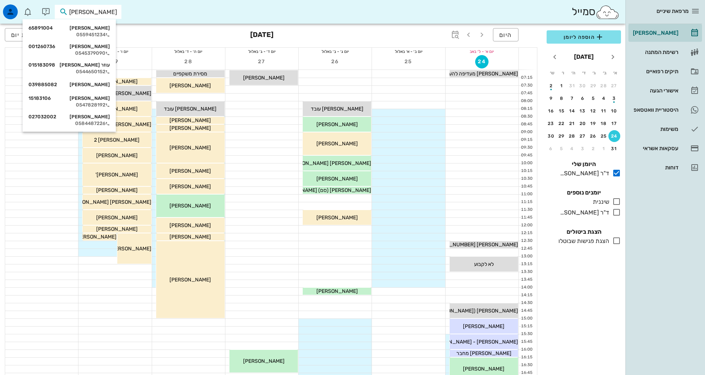 Image resolution: width=705 pixels, height=375 pixels. Describe the element at coordinates (614, 124) in the screenshot. I see `button: 17` at that location.